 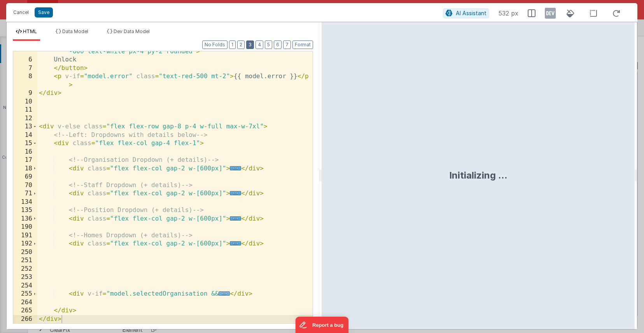 I want to click on div: 11, so click(x=25, y=110).